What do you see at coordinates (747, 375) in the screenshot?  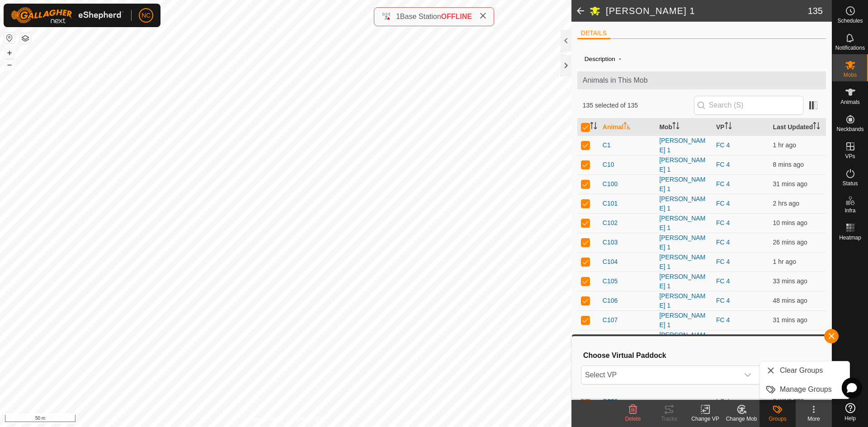 I see `div: dropdown trigger` at bounding box center [747, 375].